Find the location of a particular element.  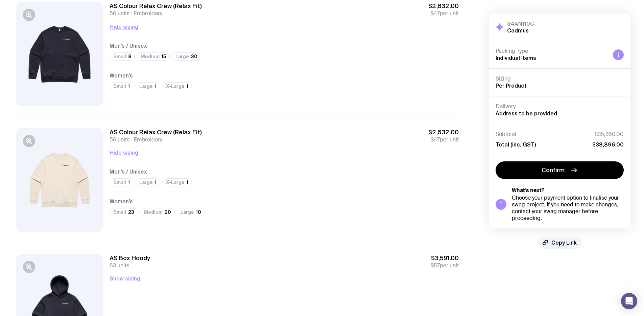

span: 10 is located at coordinates (199, 213).